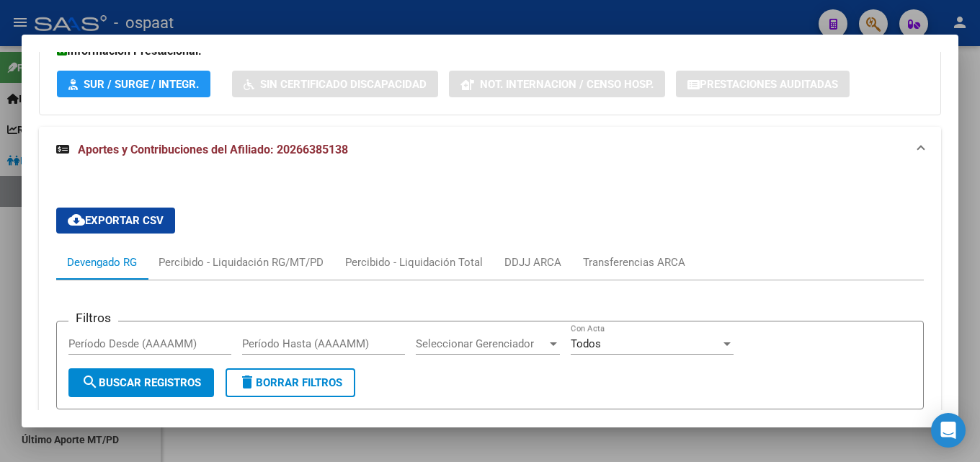  I want to click on span: Not. Internacion / Censo Hosp., so click(566, 84).